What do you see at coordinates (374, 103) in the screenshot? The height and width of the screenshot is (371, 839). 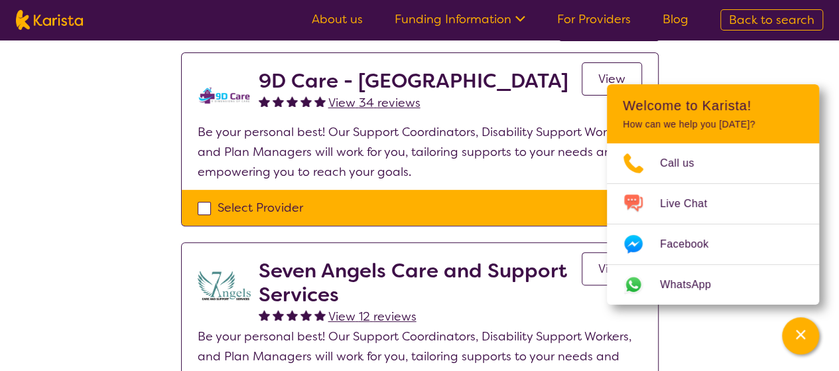 I see `span: View 34 reviews` at bounding box center [374, 103].